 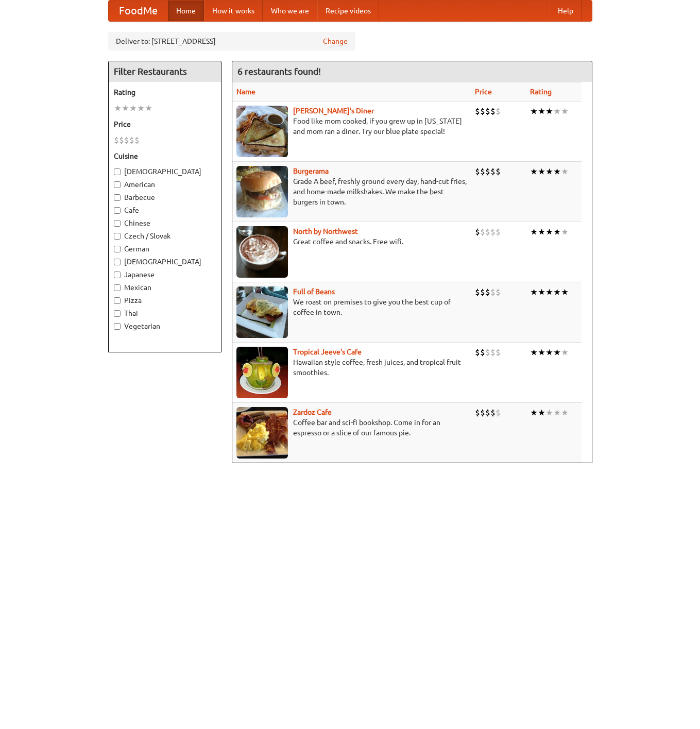 I want to click on ng-pluralize: 6 restaurants found!, so click(x=279, y=71).